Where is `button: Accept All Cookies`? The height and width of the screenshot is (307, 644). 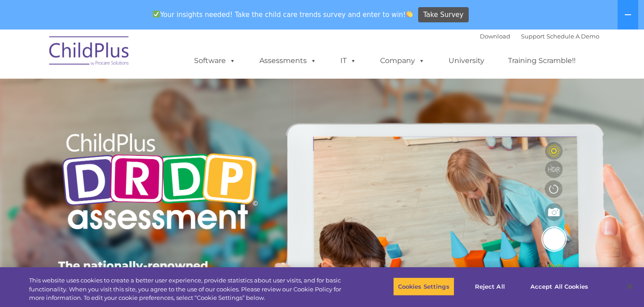
button: Accept All Cookies is located at coordinates (559, 287).